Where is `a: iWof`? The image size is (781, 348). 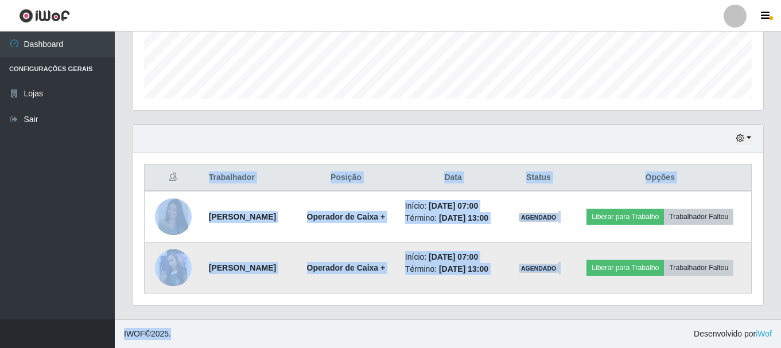 a: iWof is located at coordinates (763, 334).